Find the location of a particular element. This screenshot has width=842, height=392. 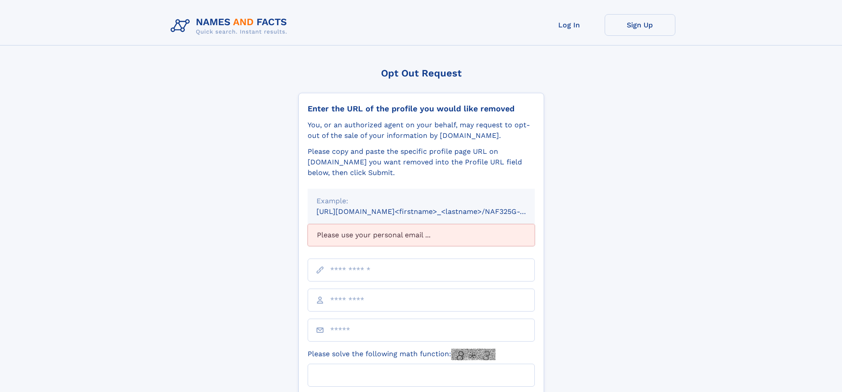

label: Please solve the following math function: is located at coordinates (401, 355).